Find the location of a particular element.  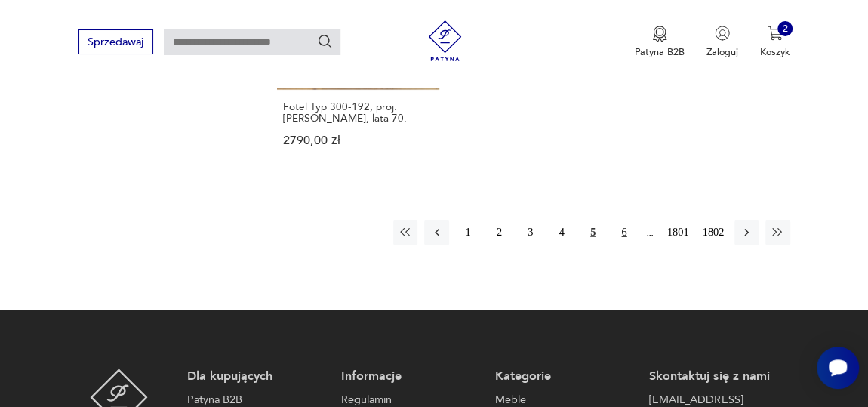

p: Skontaktuj się z nami is located at coordinates (716, 377).